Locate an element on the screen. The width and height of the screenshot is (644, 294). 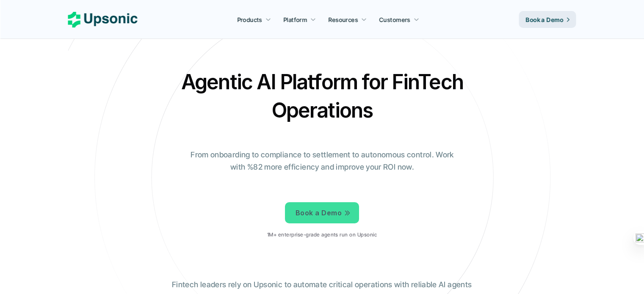
a: Products is located at coordinates (254, 20).